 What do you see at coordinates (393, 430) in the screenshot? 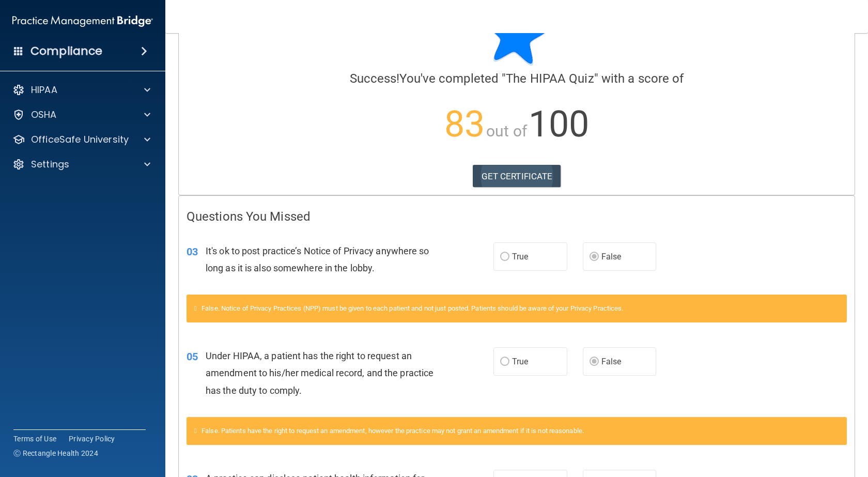
I see `span: False. Patients have the right to request an amendment, however the practice may not grant an ame...` at bounding box center [393, 430].